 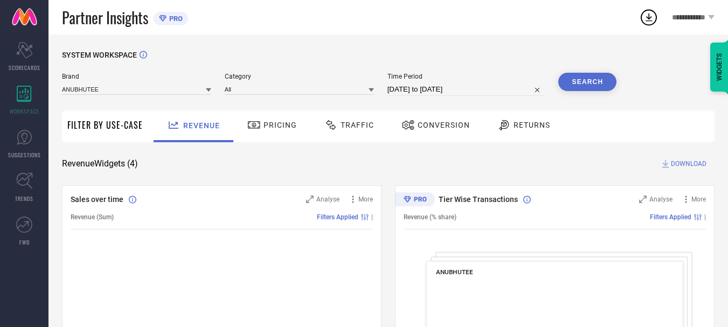 What do you see at coordinates (466, 77) in the screenshot?
I see `span: Time Period` at bounding box center [466, 77].